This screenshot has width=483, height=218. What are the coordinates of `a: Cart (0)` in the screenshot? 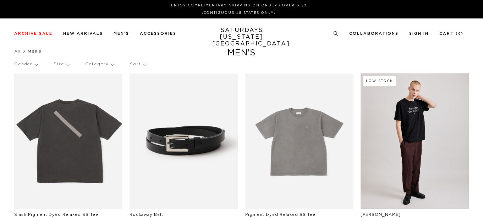 It's located at (451, 33).